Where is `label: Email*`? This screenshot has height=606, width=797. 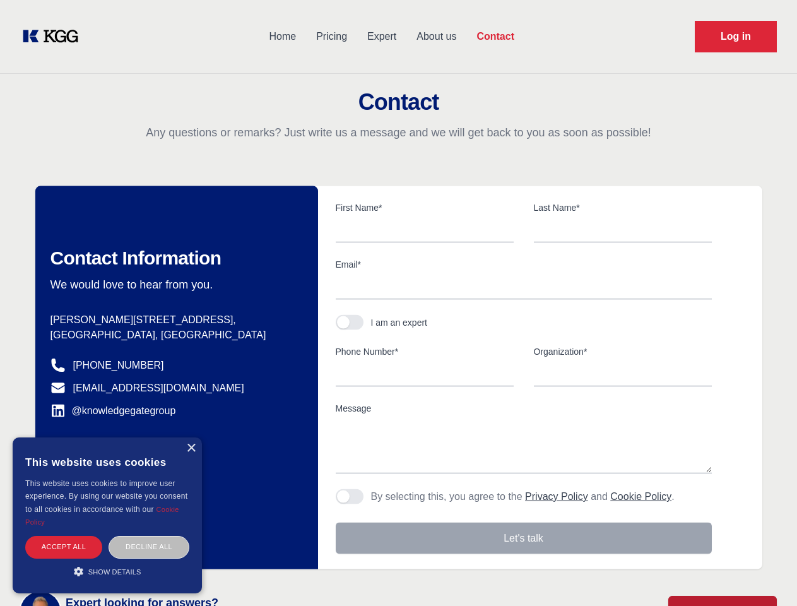 label: Email* is located at coordinates (524, 264).